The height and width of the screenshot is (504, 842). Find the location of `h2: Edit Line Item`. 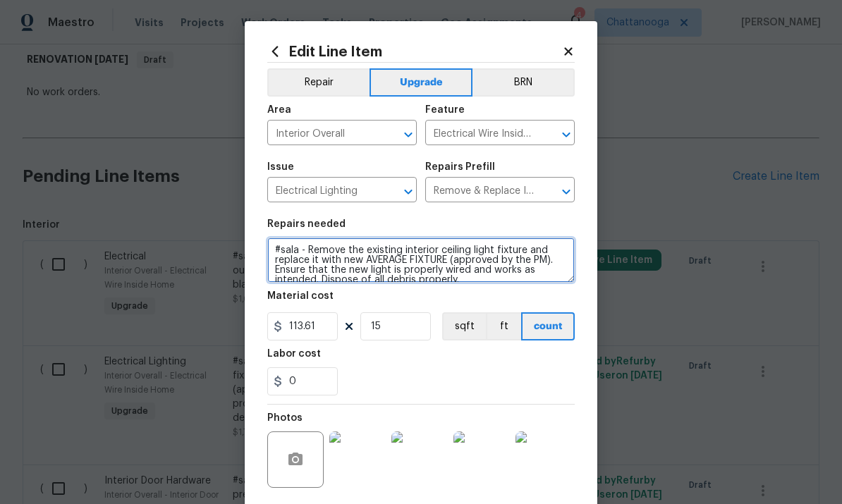

h2: Edit Line Item is located at coordinates (415, 51).